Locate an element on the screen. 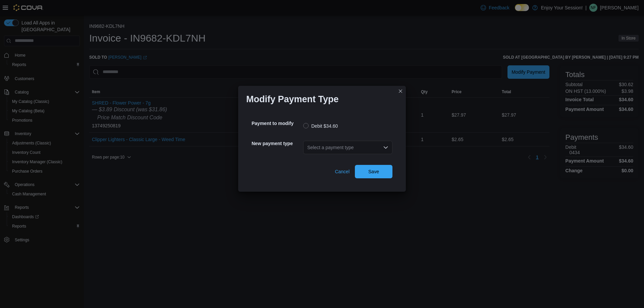 Image resolution: width=644 pixels, height=308 pixels. span: Save is located at coordinates (374, 172).